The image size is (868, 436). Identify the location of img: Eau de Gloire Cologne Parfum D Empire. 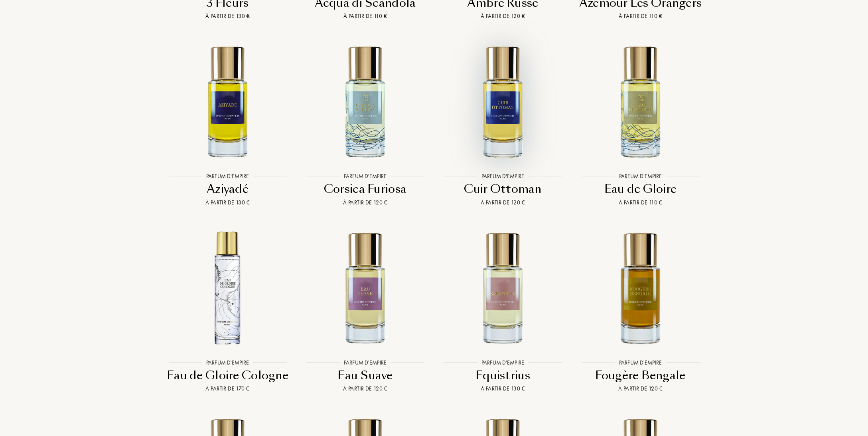
(227, 287).